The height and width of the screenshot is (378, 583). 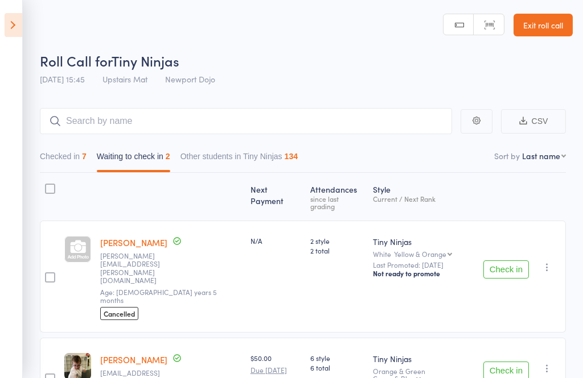 What do you see at coordinates (543, 25) in the screenshot?
I see `a: Exit roll call` at bounding box center [543, 25].